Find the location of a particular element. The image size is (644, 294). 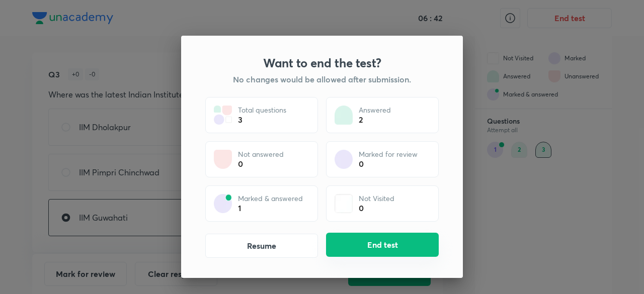

p: Marked for review is located at coordinates (388, 154).